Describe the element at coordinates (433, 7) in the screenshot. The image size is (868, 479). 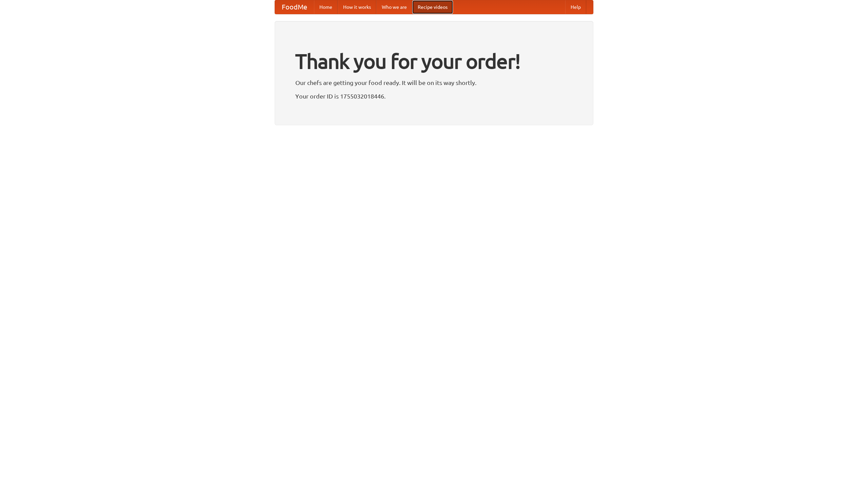
I see `a: Recipe videos` at that location.